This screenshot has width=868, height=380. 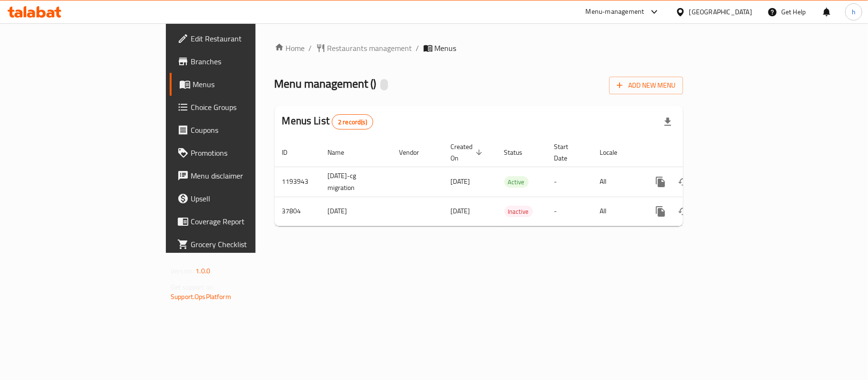 I want to click on div: Active, so click(x=516, y=182).